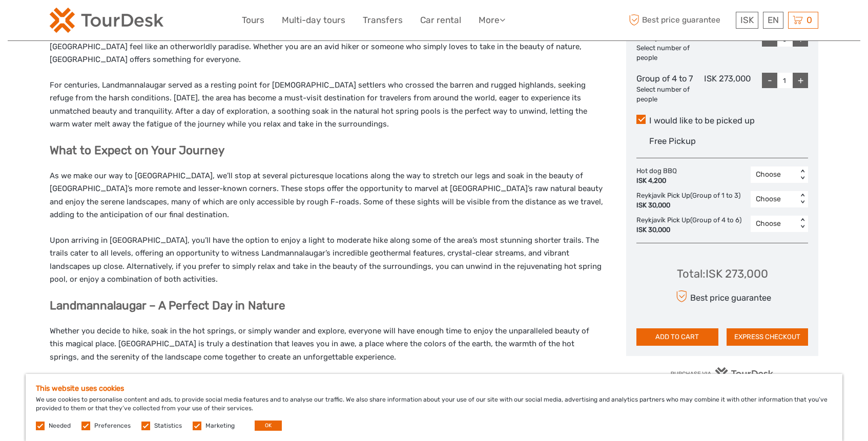  I want to click on a: Car rental, so click(441, 20).